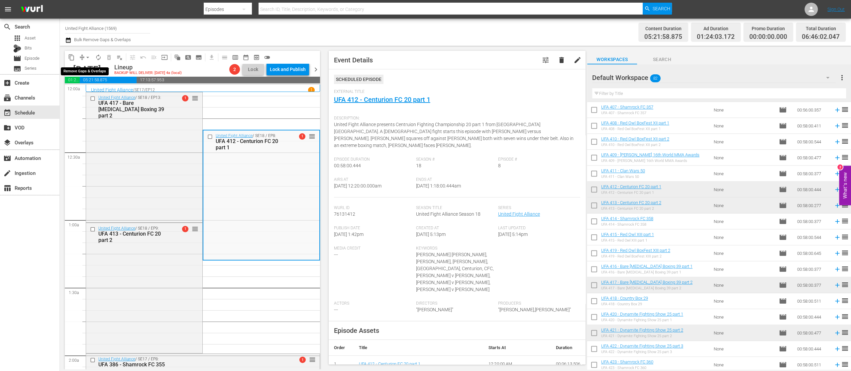  I want to click on div: UFA 418 - Country Box 29, so click(624, 304).